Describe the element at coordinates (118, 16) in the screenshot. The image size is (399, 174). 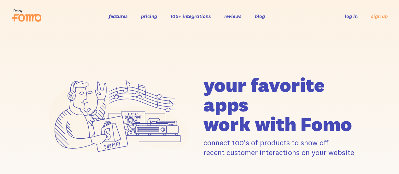
I see `a: features` at that location.